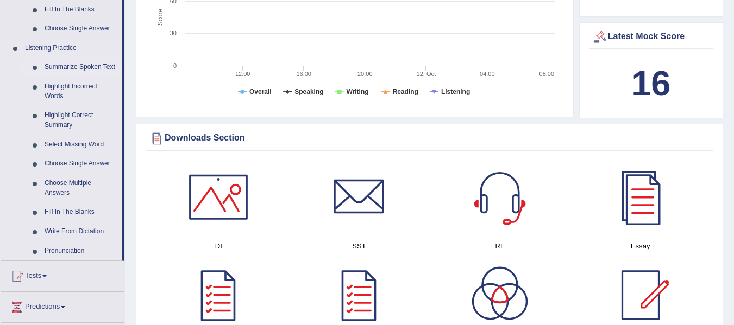  What do you see at coordinates (260, 92) in the screenshot?
I see `tspan: Overall` at bounding box center [260, 92].